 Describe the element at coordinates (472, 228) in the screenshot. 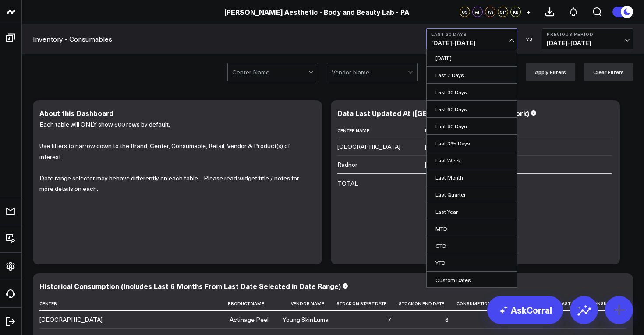

I see `a: MTD` at that location.